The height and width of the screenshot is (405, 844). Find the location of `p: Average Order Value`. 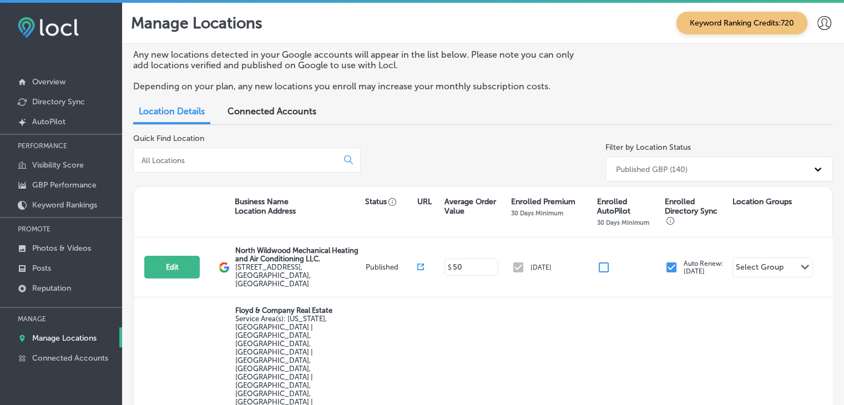

p: Average Order Value is located at coordinates (474, 206).